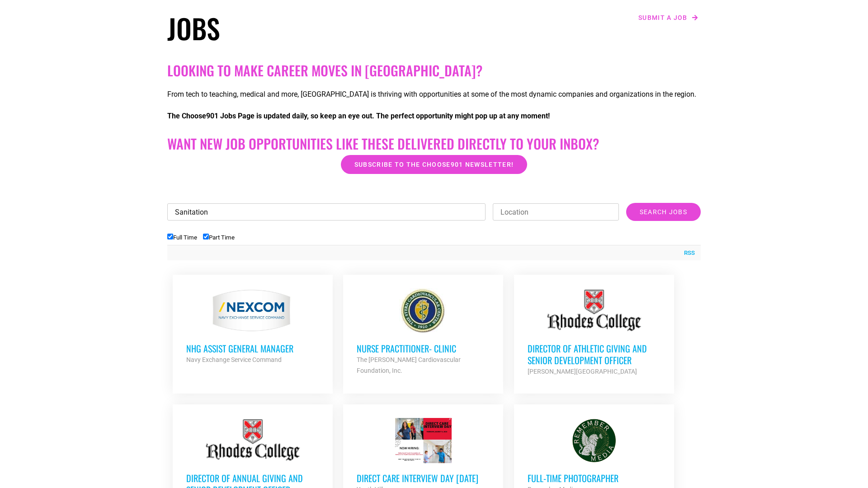  Describe the element at coordinates (298, 28) in the screenshot. I see `h1: Jobs` at that location.